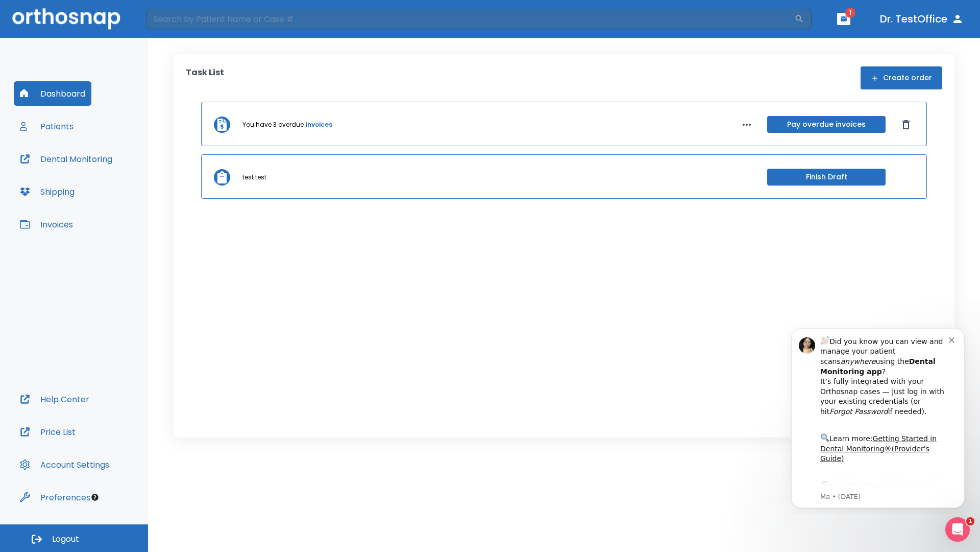 This screenshot has width=980, height=552. I want to click on a: Account Settings, so click(65, 464).